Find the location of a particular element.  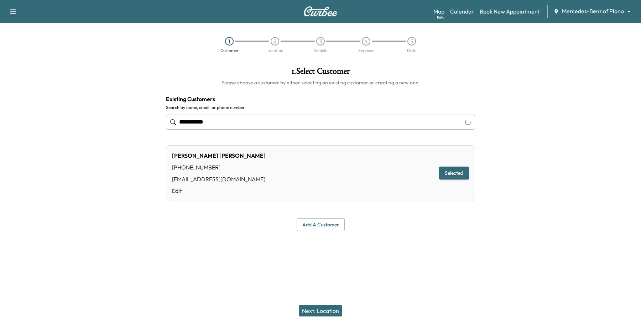

a: Edit is located at coordinates (219, 191).